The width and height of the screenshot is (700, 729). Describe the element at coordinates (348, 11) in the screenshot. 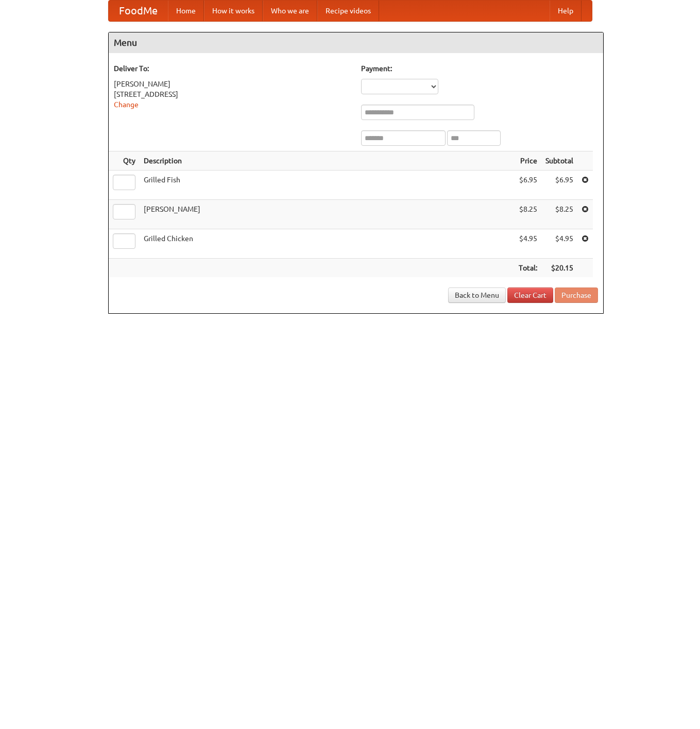

I see `a: Recipe videos` at that location.